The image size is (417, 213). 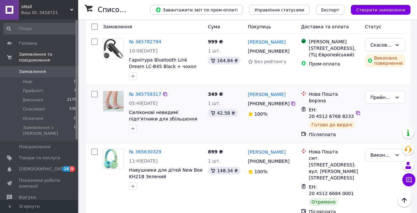 What do you see at coordinates (34, 109) in the screenshot?
I see `span: Скасовані` at bounding box center [34, 109].